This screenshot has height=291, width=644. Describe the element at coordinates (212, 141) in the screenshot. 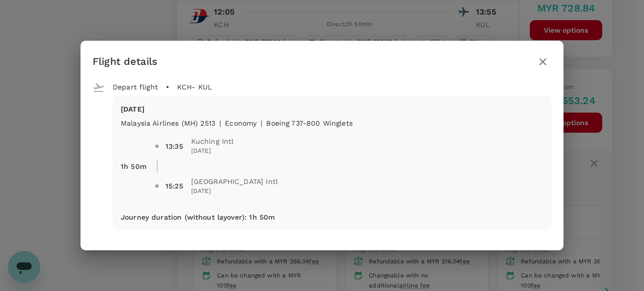

I see `span: Kuching Intl` at that location.